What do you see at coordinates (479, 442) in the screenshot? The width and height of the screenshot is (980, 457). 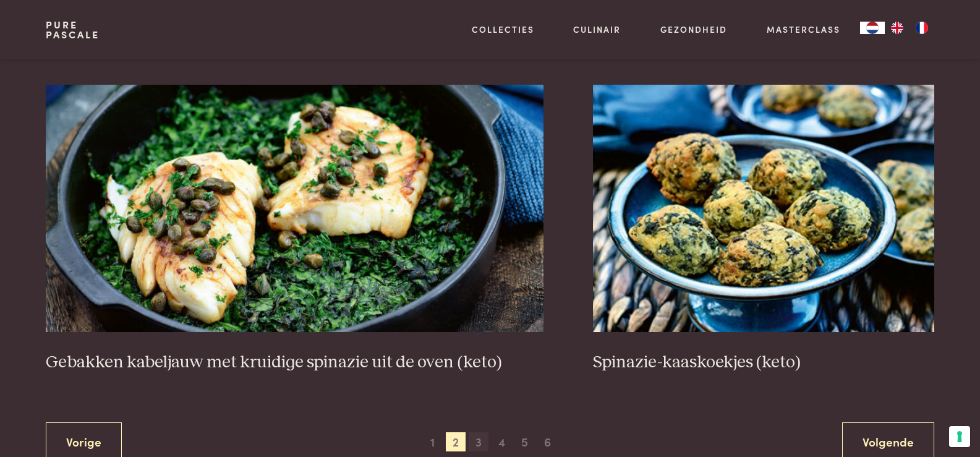 I see `span: 3` at bounding box center [479, 442].